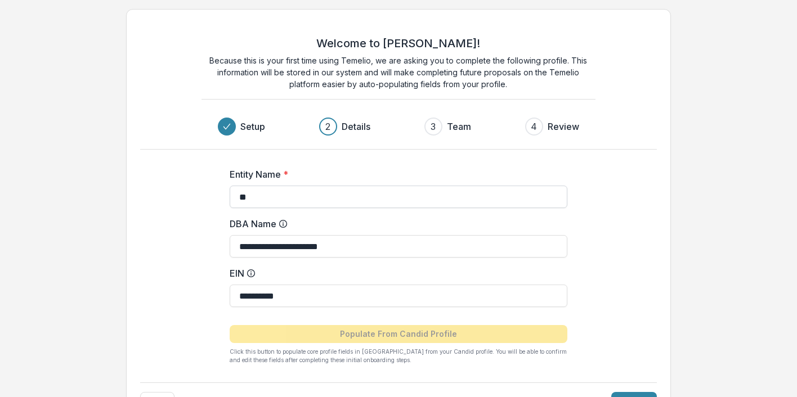 Image resolution: width=797 pixels, height=397 pixels. I want to click on h3: Team, so click(459, 127).